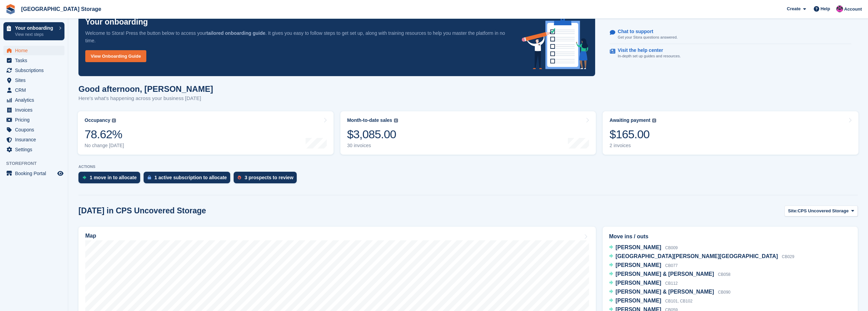 The width and height of the screenshot is (868, 311). I want to click on span: CB090, so click(724, 292).